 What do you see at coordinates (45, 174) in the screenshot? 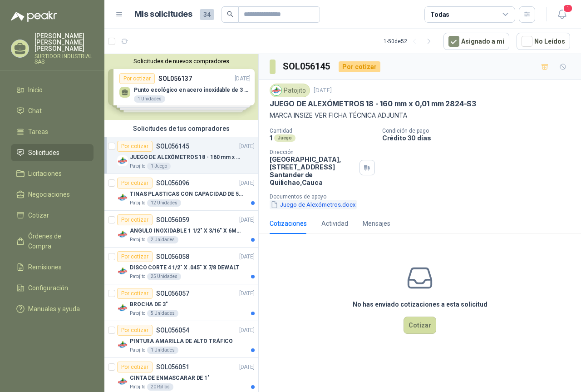
I see `span: Licitaciones` at bounding box center [45, 174].